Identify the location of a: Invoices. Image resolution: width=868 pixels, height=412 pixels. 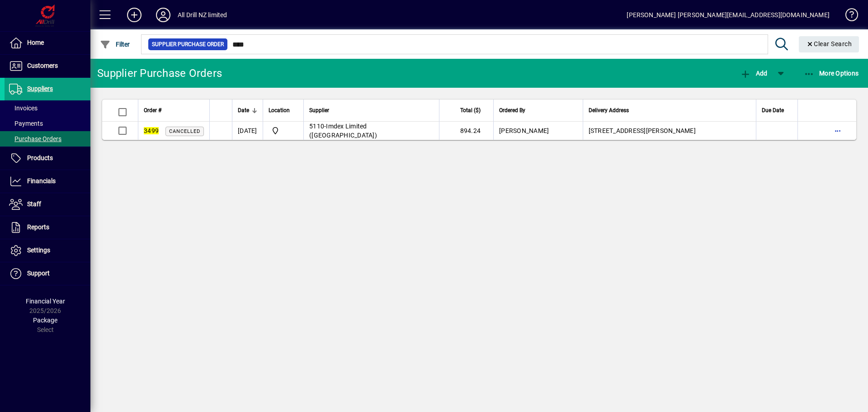
(48, 108).